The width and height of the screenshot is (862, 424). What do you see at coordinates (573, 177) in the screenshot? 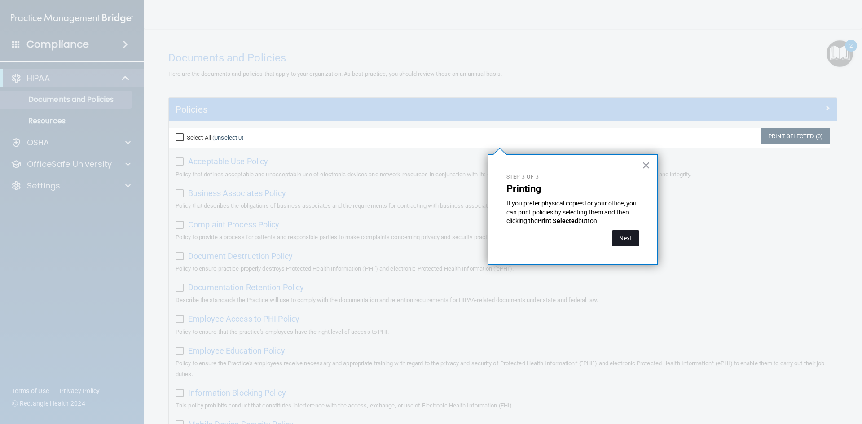
I see `p: Step 3 of 3` at bounding box center [573, 177].